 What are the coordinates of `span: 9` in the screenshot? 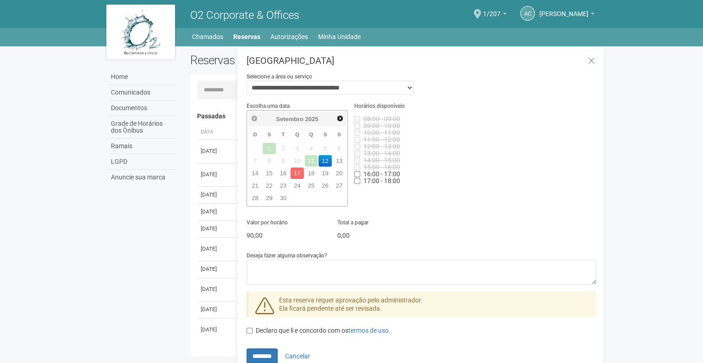 It's located at (283, 160).